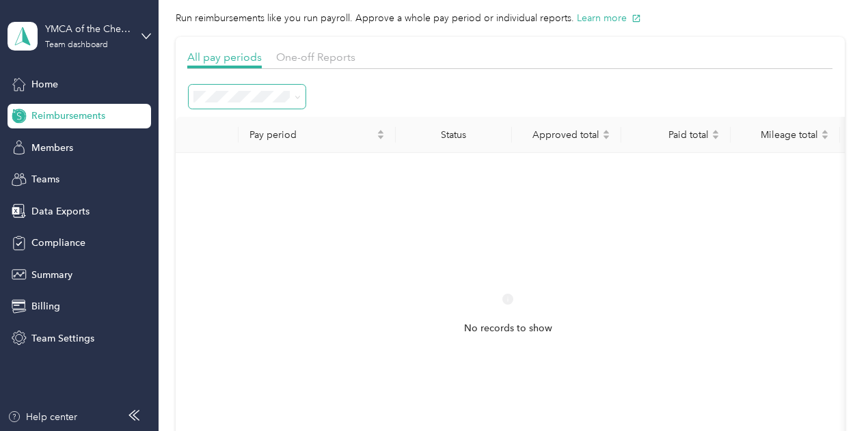 Image resolution: width=868 pixels, height=431 pixels. Describe the element at coordinates (46, 306) in the screenshot. I see `span: Billing` at that location.